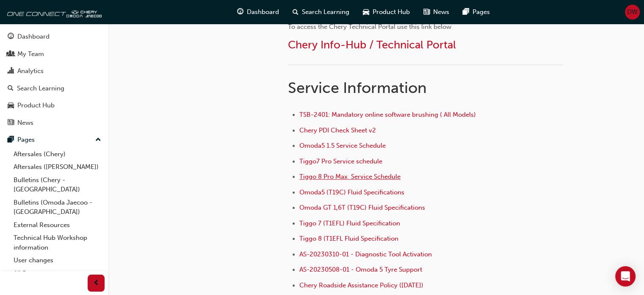 The image size is (644, 295). What do you see at coordinates (351, 223) in the screenshot?
I see `span: Tiggo 7 (T1EFL) Fluid Specification` at bounding box center [351, 223].